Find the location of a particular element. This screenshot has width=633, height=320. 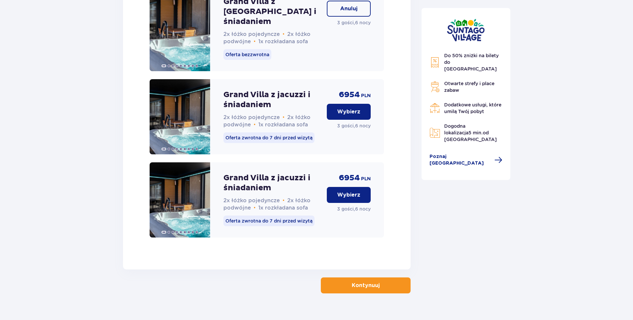

img: Discount Icon is located at coordinates (435, 62).